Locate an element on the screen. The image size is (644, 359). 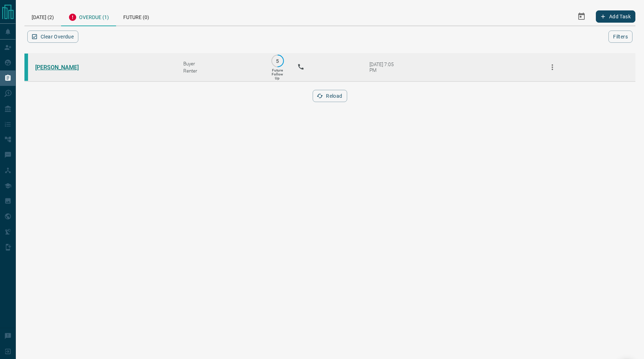
button: Select Date Range is located at coordinates (582, 16).